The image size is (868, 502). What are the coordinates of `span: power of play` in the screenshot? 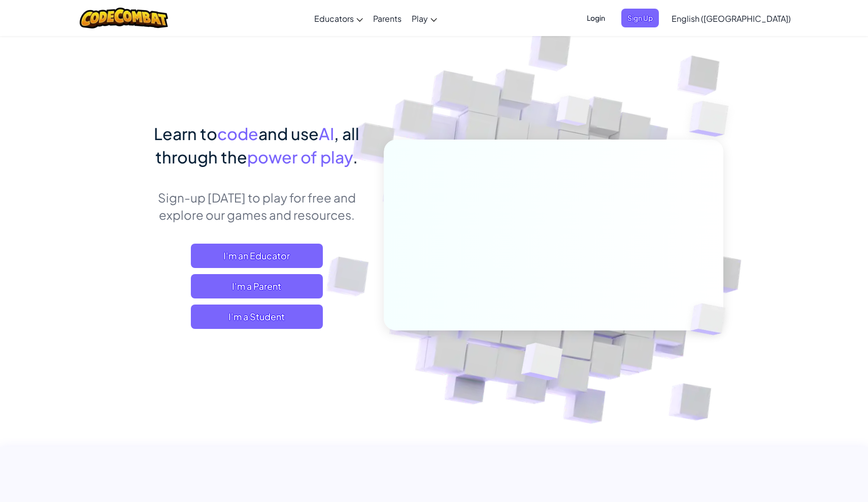 It's located at (300, 157).